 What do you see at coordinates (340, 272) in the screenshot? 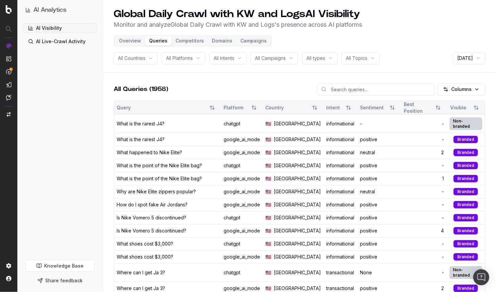
I see `div: transactional` at bounding box center [340, 272].